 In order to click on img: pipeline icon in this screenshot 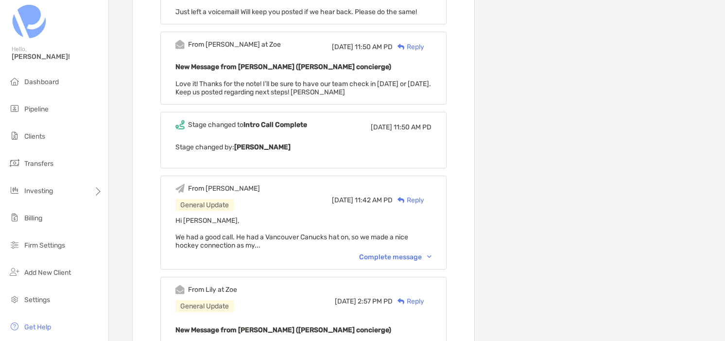, I will do `click(15, 108)`.